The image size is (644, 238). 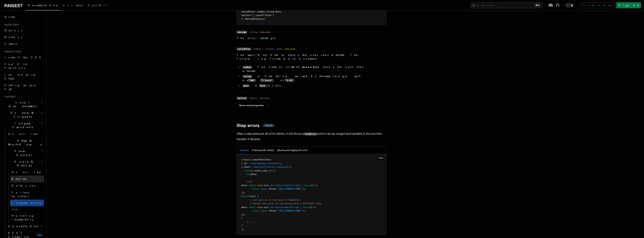 What do you see at coordinates (247, 76) in the screenshot?
I see `code: string` at bounding box center [247, 76].